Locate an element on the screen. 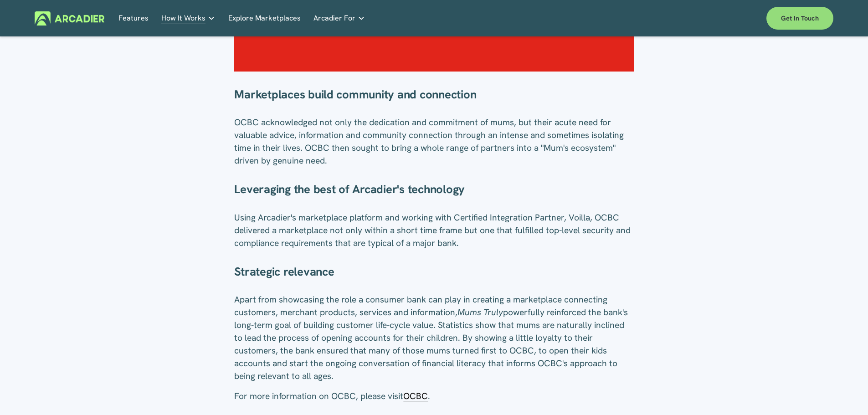 The width and height of the screenshot is (868, 415). span: How It Works is located at coordinates (183, 18).